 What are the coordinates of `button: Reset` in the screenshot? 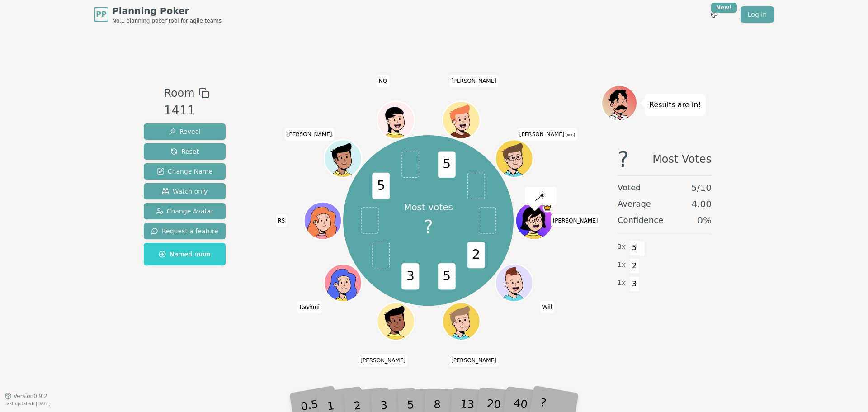 It's located at (184, 152).